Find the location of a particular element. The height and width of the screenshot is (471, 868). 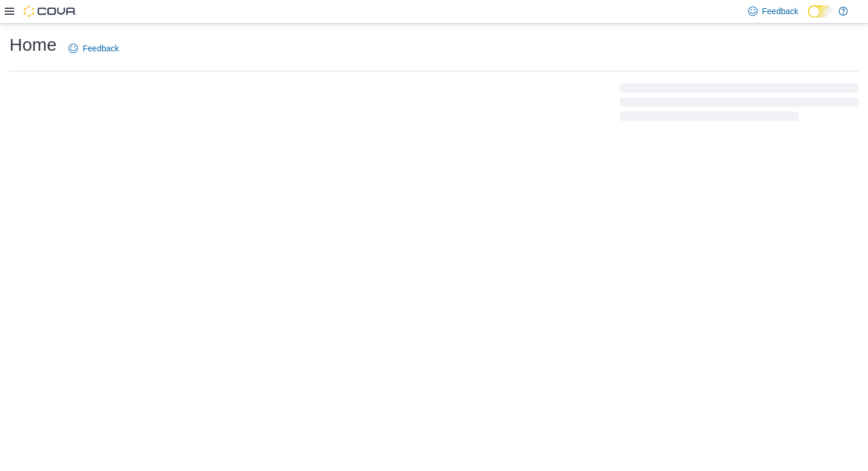

input: Dark Mode is located at coordinates (820, 11).